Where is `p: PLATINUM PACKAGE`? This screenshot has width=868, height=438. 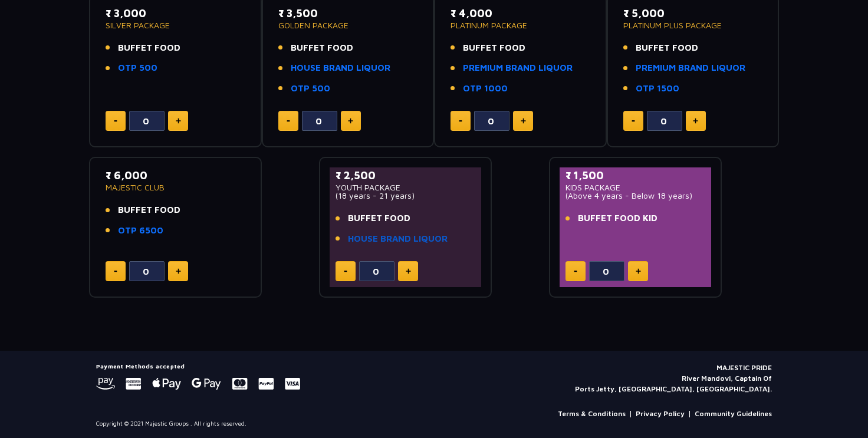 p: PLATINUM PACKAGE is located at coordinates (520, 25).